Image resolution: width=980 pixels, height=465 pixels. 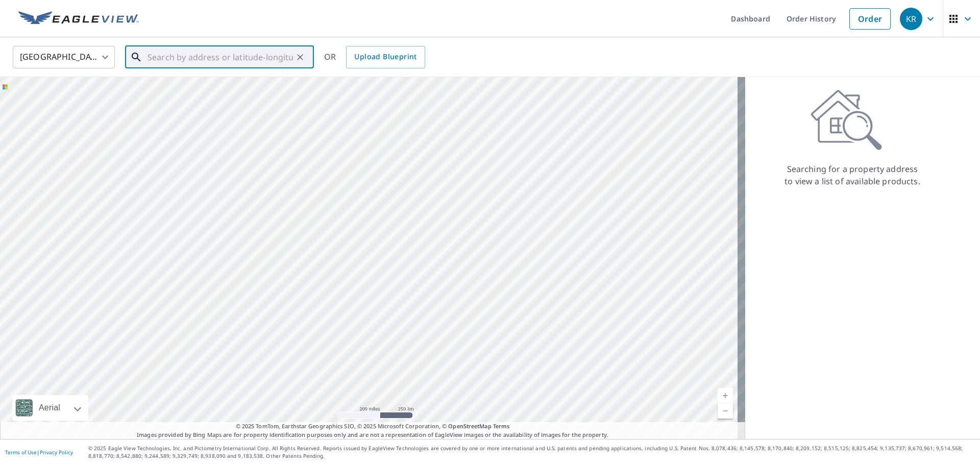 I want to click on a: Privacy Policy, so click(x=56, y=452).